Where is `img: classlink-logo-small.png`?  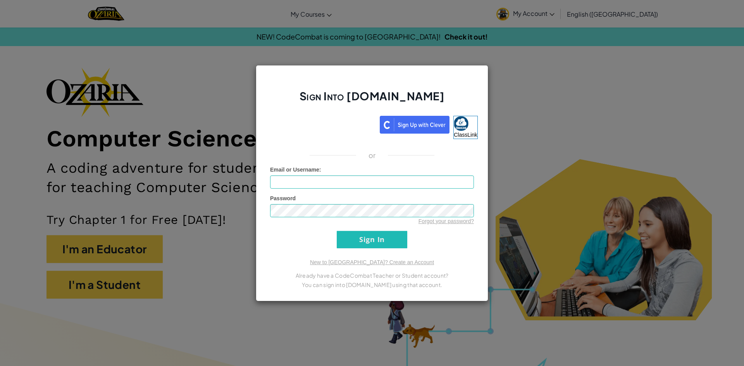 img: classlink-logo-small.png is located at coordinates (461, 124).